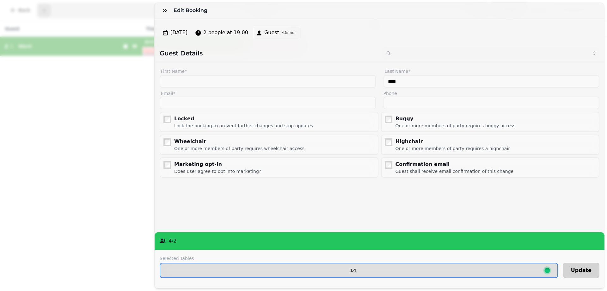 This screenshot has height=291, width=607. What do you see at coordinates (240, 148) in the screenshot?
I see `div: One or more members of party requires wheelchair access` at bounding box center [240, 148].